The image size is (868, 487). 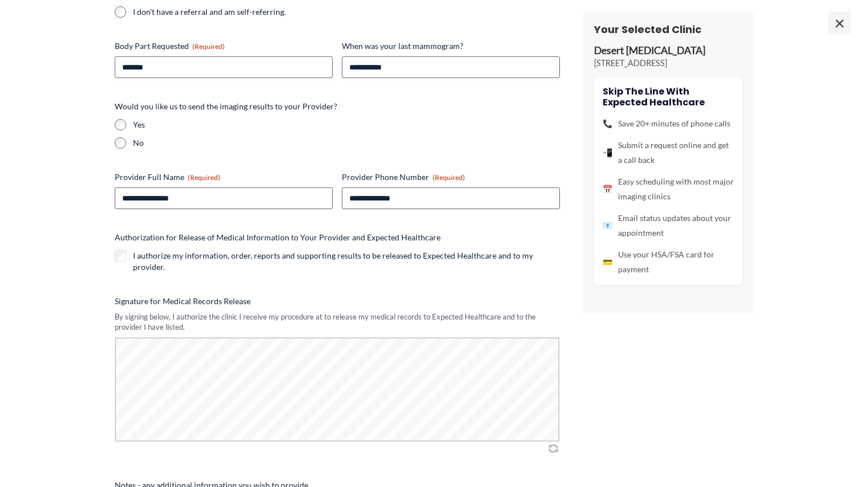 I want to click on label: Provider Phone Number, so click(x=451, y=178).